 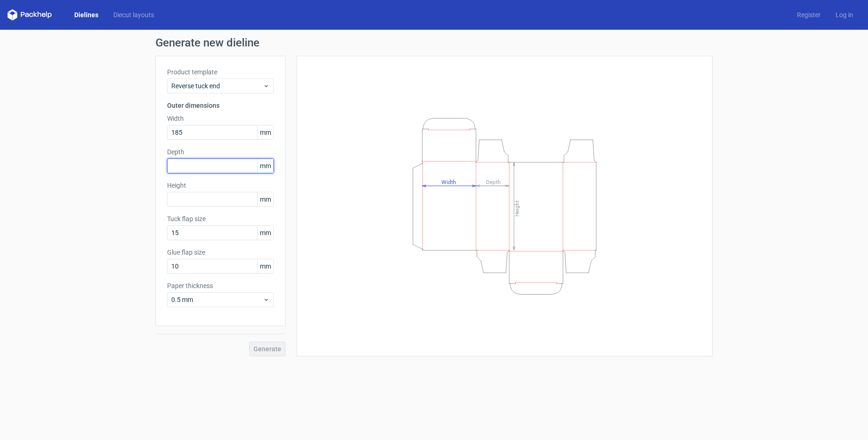 I want to click on a: Log in, so click(x=844, y=15).